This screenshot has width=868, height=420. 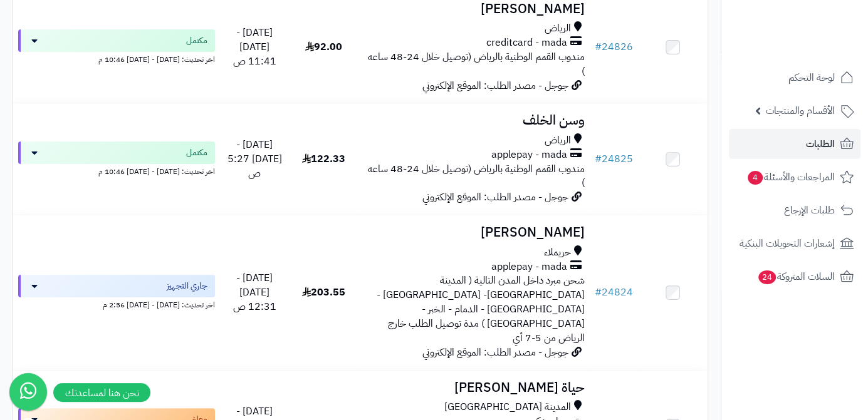 I want to click on span: الطلبات, so click(x=820, y=144).